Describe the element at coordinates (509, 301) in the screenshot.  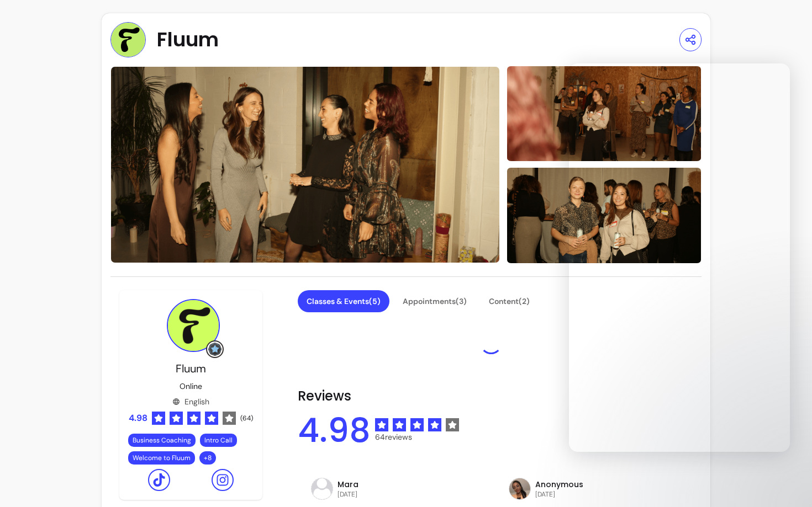
I see `button: Content(2)` at that location.